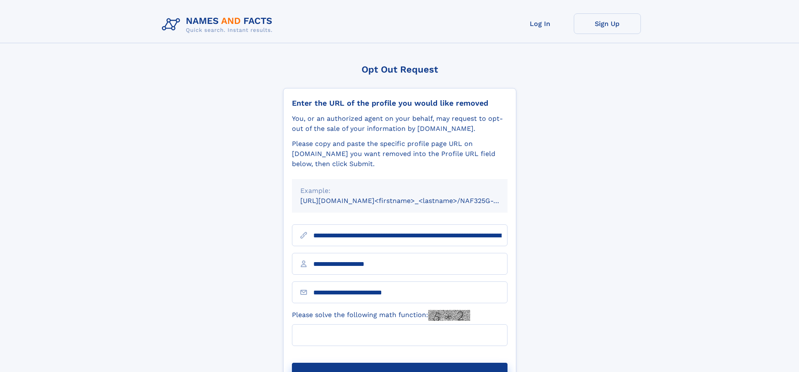  What do you see at coordinates (400, 191) in the screenshot?
I see `div: Example:` at bounding box center [400, 191].